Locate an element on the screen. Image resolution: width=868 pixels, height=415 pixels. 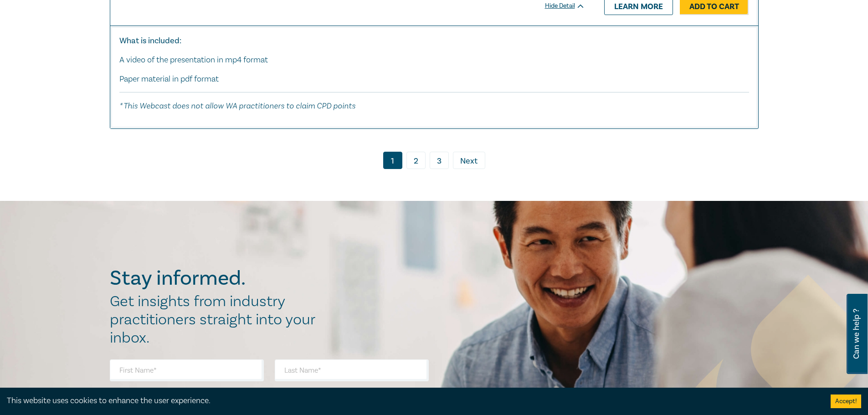
a: 3 is located at coordinates (439, 160).